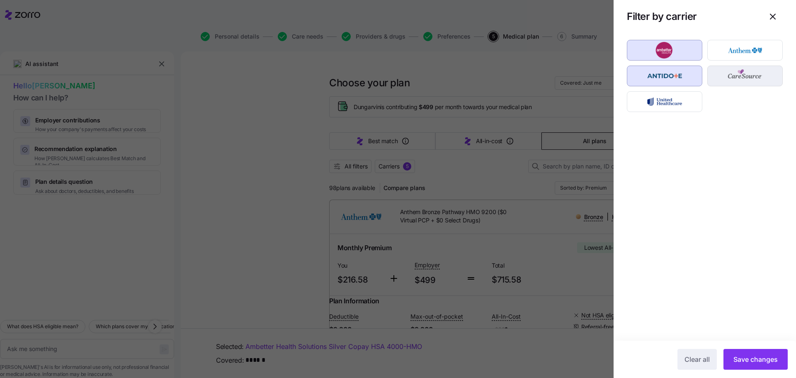  What do you see at coordinates (745, 76) in the screenshot?
I see `img: CareSource` at bounding box center [745, 76].